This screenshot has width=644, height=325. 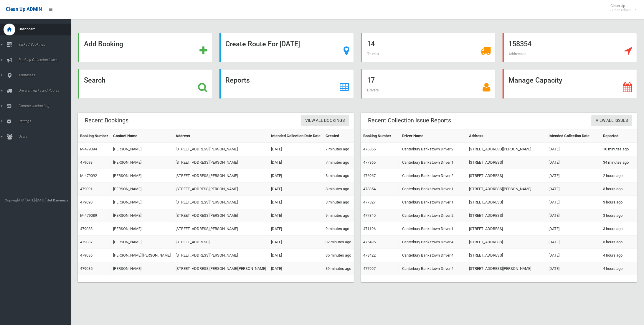 I want to click on a: 158354 Addresses, so click(x=570, y=48).